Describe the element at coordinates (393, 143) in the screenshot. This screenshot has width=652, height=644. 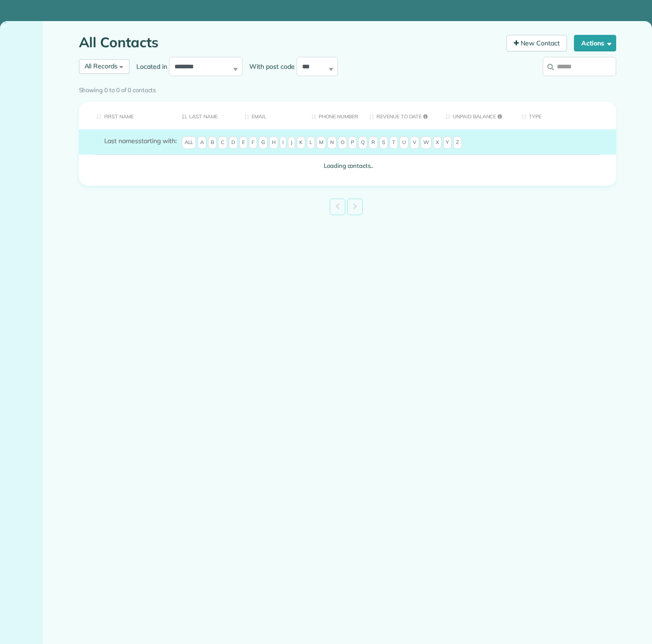
I see `span: T` at that location.